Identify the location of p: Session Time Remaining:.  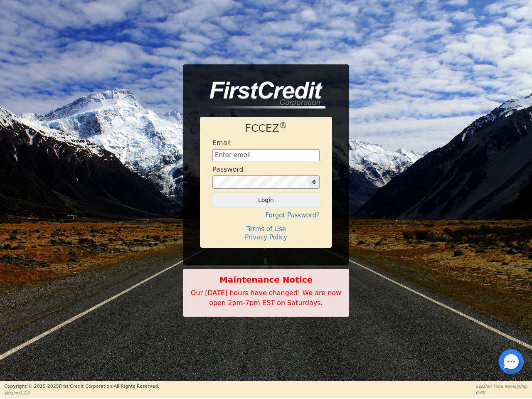
(502, 386).